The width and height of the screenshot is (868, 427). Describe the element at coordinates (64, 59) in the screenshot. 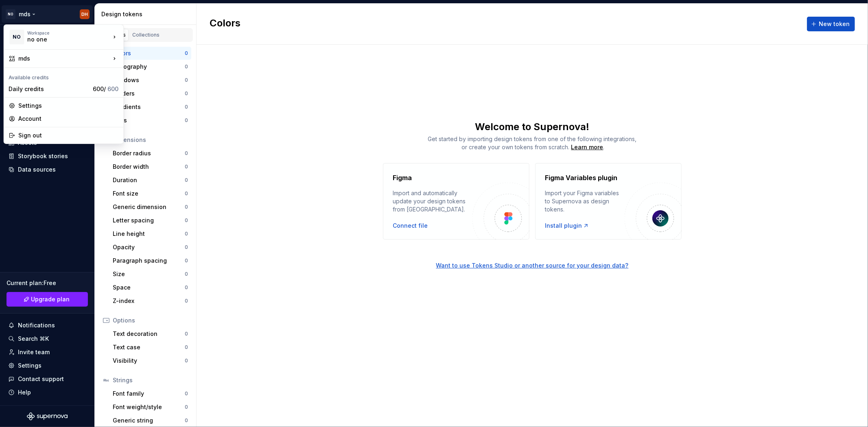

I see `div: mds` at that location.